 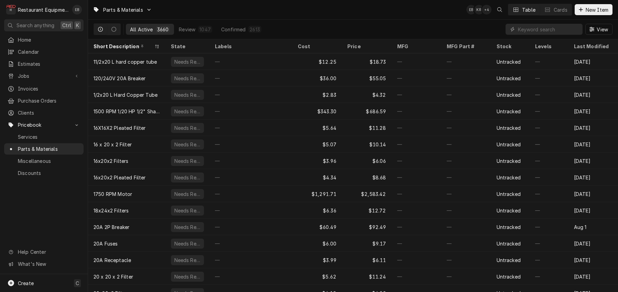 What do you see at coordinates (44, 251) in the screenshot?
I see `a: Go to Help Center` at bounding box center [44, 251].